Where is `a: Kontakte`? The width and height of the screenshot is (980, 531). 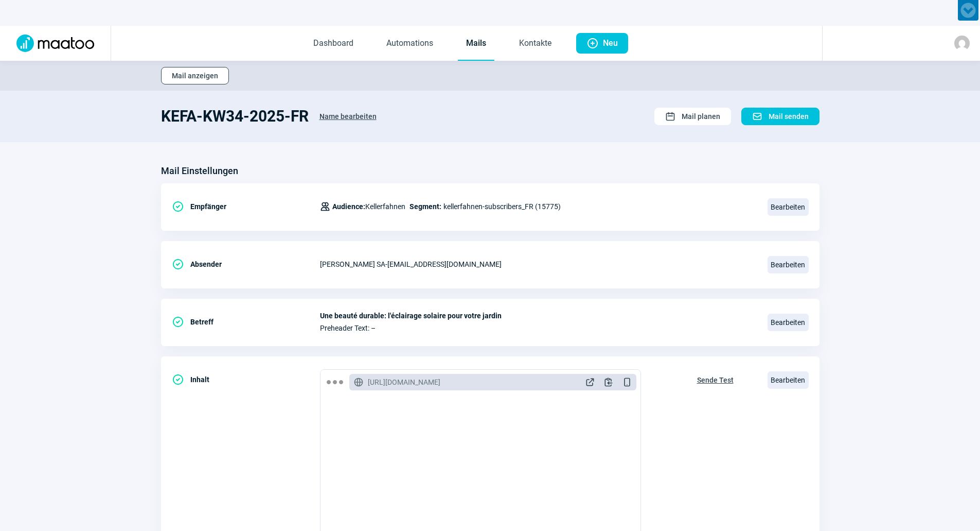
a: Kontakte is located at coordinates (535, 44).